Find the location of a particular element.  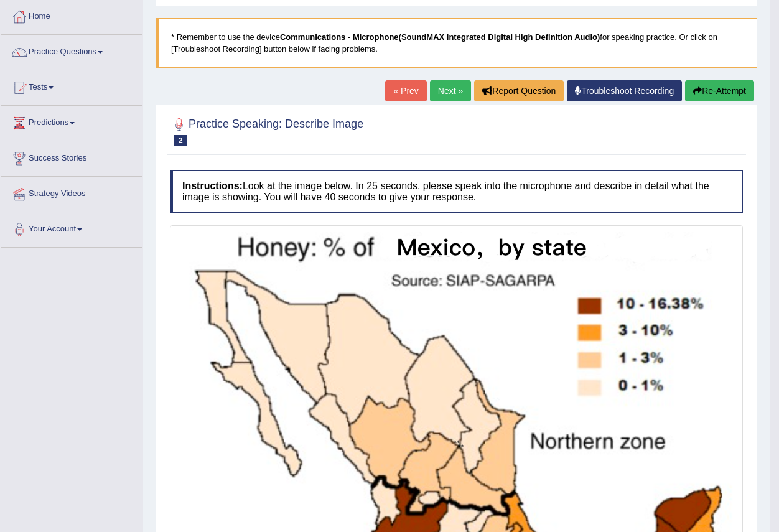

a: Strategy Videos is located at coordinates (71, 192).